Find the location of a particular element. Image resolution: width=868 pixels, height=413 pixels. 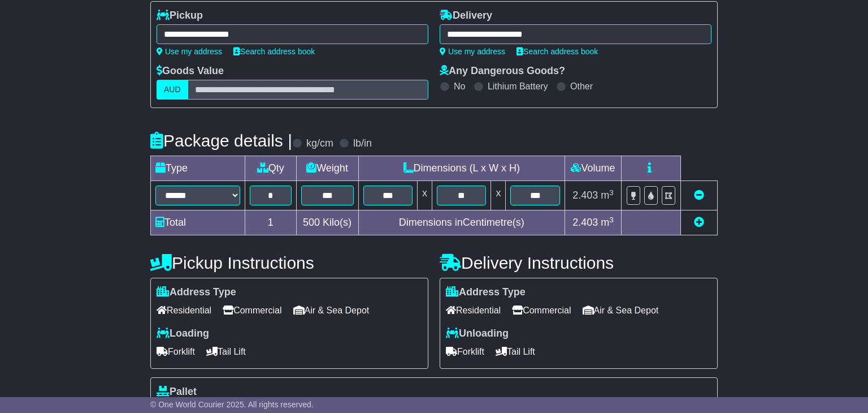

label: Other is located at coordinates (582, 86).